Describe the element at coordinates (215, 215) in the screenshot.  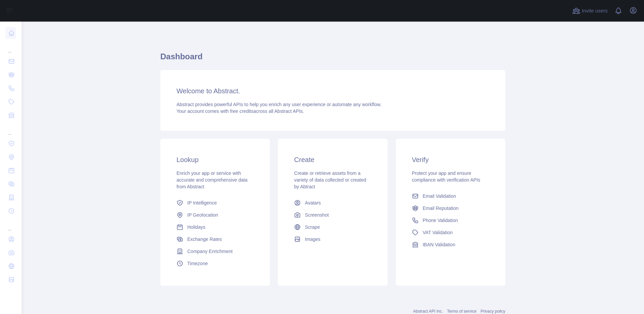
I see `a: IP Geolocation` at that location.